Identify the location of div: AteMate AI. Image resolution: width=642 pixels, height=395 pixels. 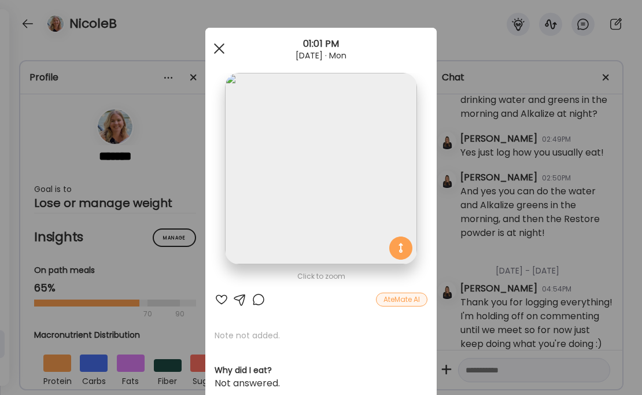
(402, 300).